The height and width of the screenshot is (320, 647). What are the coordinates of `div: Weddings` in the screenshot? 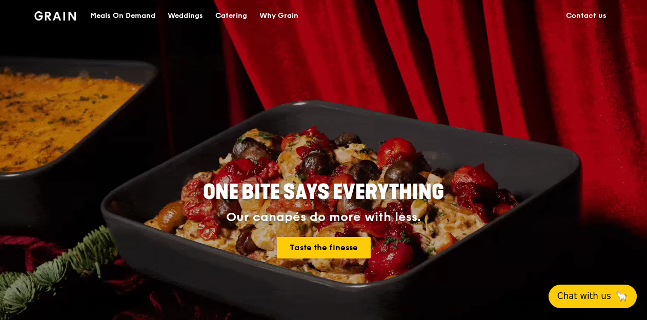 It's located at (185, 16).